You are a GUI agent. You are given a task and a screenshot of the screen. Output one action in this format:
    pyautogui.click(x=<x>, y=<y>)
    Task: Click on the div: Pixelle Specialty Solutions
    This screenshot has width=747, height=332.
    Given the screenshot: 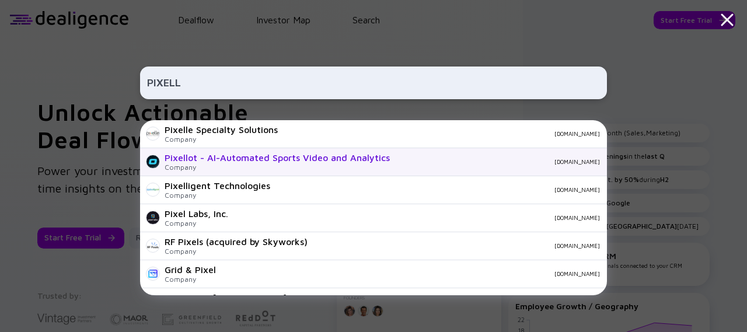 What is the action you would take?
    pyautogui.click(x=221, y=130)
    